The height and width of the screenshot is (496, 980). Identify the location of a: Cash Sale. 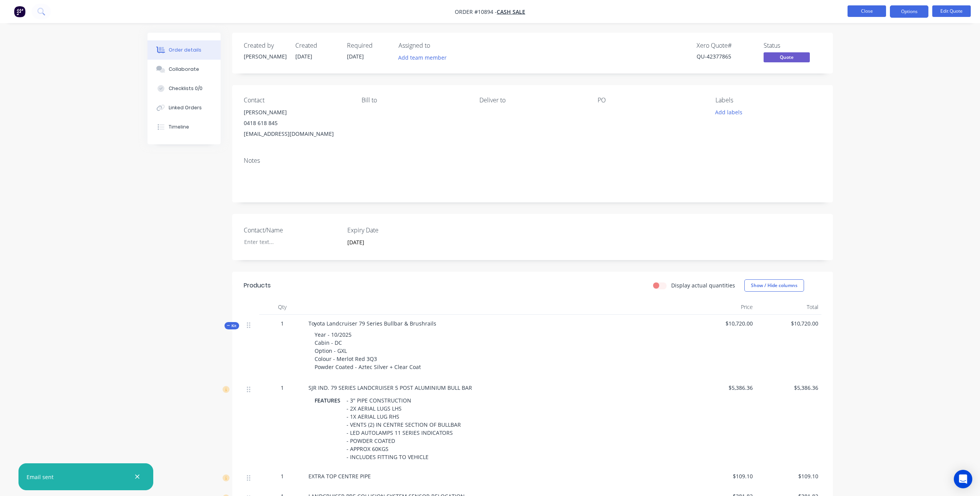
(511, 12).